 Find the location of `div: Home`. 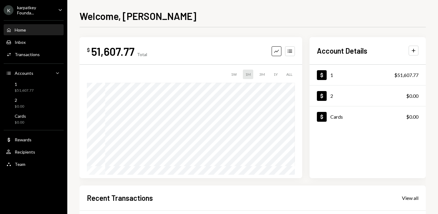

div: Home is located at coordinates (20, 30).